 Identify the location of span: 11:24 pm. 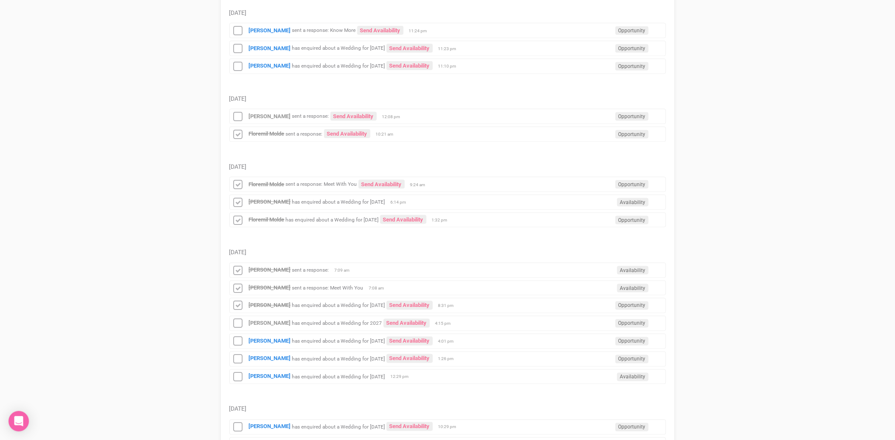
(420, 31).